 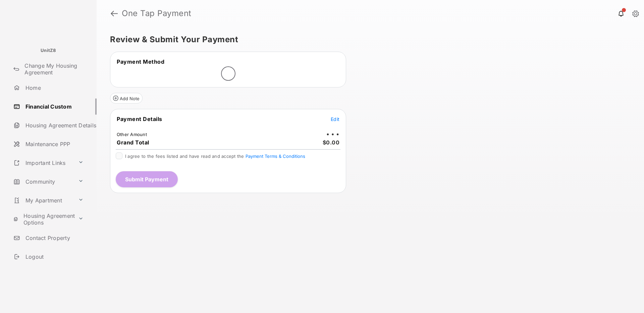 I want to click on a: Community, so click(x=43, y=181).